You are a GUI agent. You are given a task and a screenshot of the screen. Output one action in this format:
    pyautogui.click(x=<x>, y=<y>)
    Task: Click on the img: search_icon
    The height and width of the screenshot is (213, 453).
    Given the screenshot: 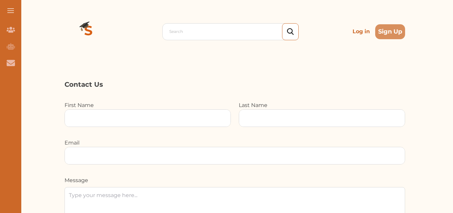 What is the action you would take?
    pyautogui.click(x=290, y=32)
    